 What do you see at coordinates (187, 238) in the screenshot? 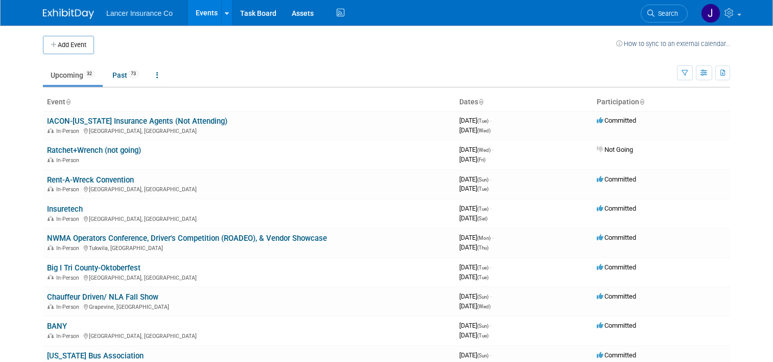
I see `a: NWMA Operators Conference, Driver's Competition (ROADEO), & Vendor Showcase` at bounding box center [187, 238].